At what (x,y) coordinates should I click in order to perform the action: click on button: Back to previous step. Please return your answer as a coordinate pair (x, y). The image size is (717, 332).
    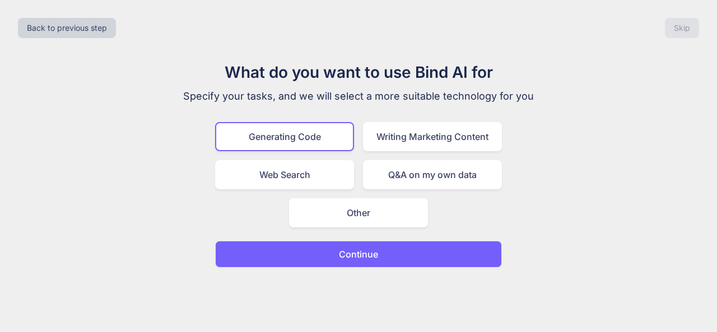
    Looking at the image, I should click on (67, 28).